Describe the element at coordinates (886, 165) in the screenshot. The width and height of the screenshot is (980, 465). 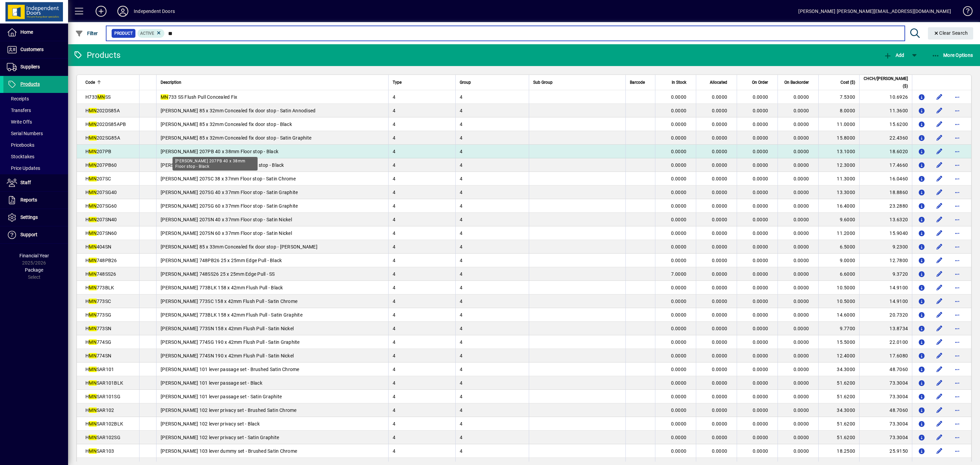
I see `td: 17.4660` at that location.